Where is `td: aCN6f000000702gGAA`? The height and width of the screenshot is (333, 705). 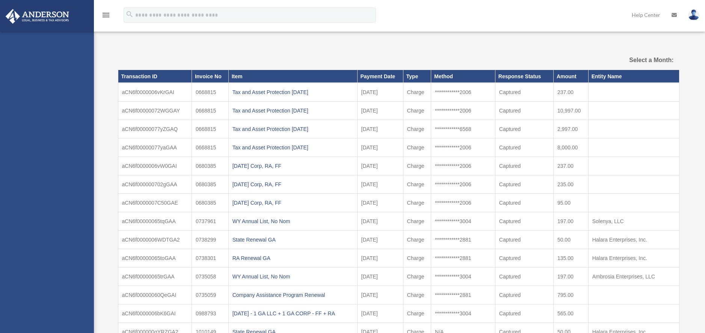
td: aCN6f000000702gGAA is located at coordinates (155, 184).